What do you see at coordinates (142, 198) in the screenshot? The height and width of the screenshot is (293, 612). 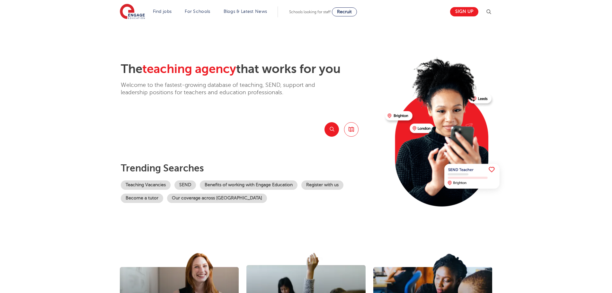 I see `a: Become a tutor` at bounding box center [142, 198].